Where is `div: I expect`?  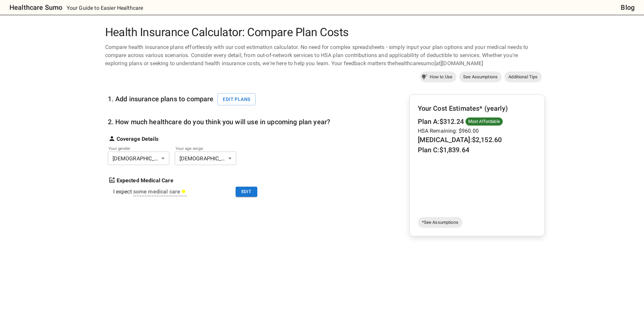
div: I expect is located at coordinates (122, 192).